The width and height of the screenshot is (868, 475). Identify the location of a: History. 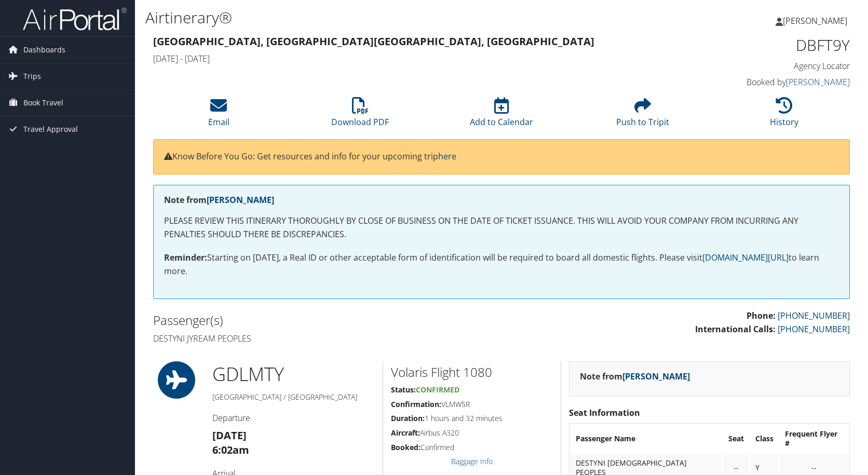
(784, 115).